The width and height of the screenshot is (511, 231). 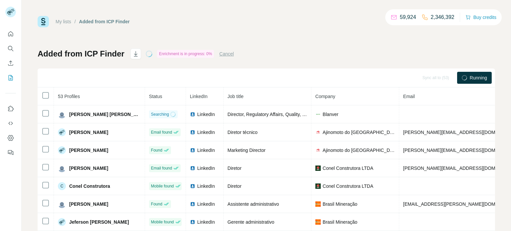 What do you see at coordinates (160, 115) in the screenshot?
I see `span: Searching` at bounding box center [160, 115].